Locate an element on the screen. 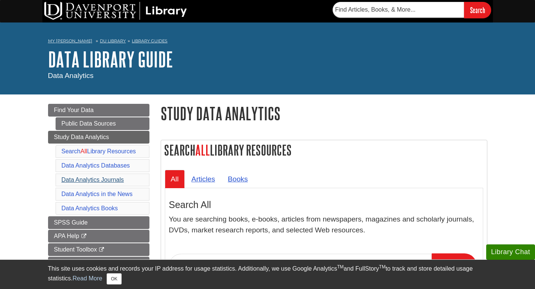  div: Guide Page Menu is located at coordinates (99, 191).